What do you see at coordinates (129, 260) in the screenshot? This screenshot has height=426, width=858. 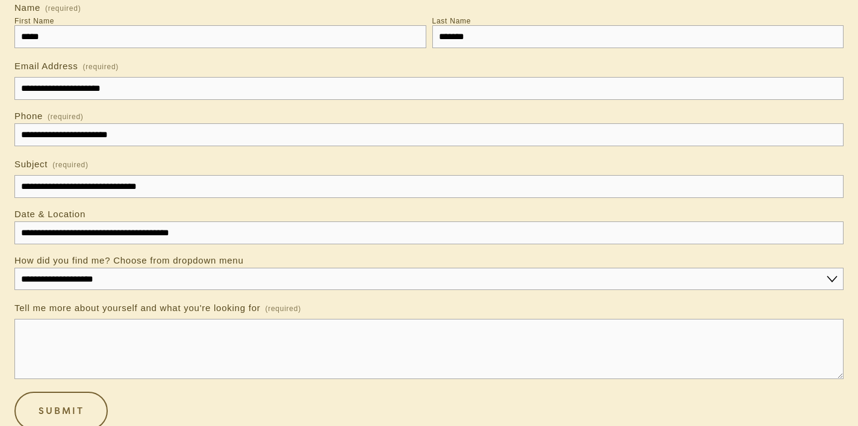 I see `span: How did you find me? Choose from dropdown menu` at bounding box center [129, 260].